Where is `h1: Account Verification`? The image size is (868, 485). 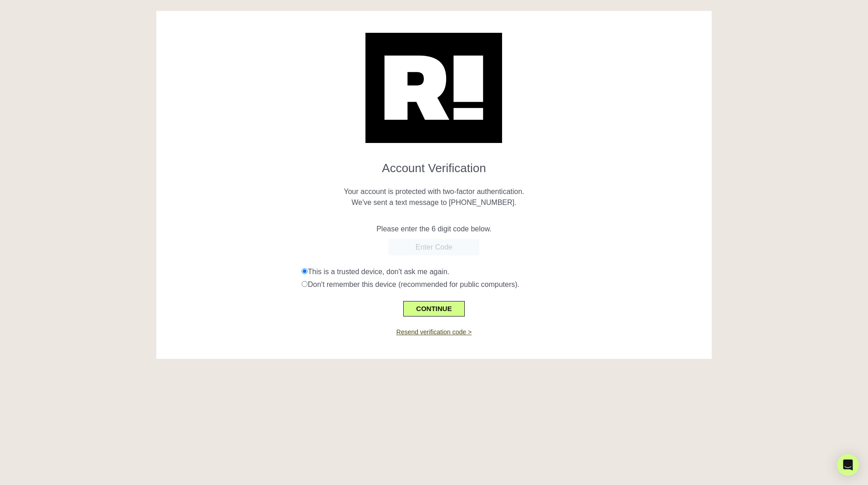 h1: Account Verification is located at coordinates (434, 164).